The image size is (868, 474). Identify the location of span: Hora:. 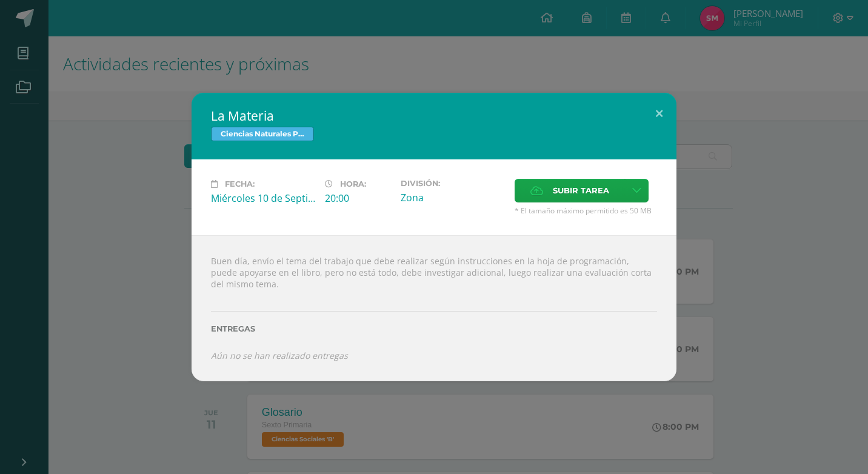
(353, 183).